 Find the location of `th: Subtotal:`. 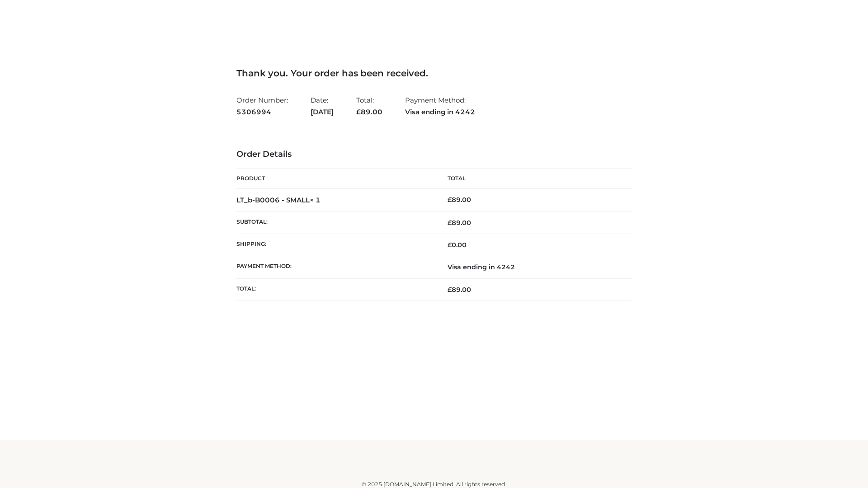

th: Subtotal: is located at coordinates (335, 222).